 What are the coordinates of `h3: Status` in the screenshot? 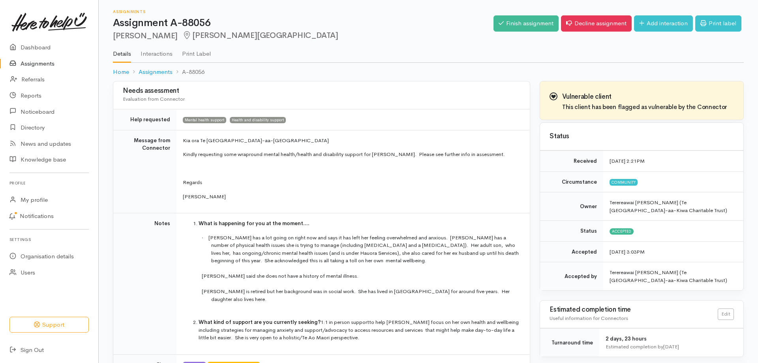 It's located at (641, 136).